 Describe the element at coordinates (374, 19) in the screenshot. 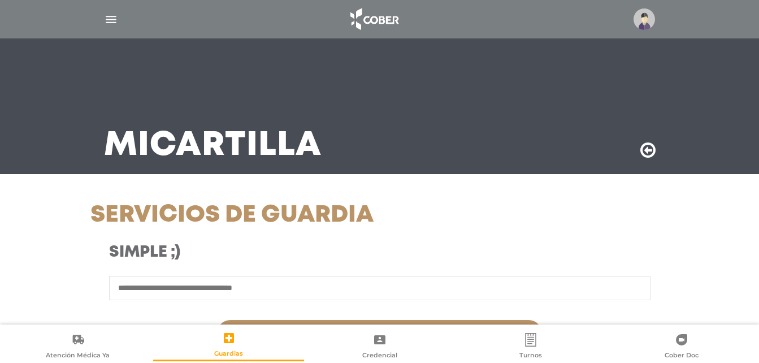

I see `img: logo_cober_home-white.png` at that location.